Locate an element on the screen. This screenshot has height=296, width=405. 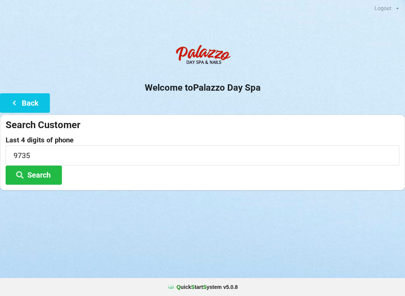
button: Search is located at coordinates (34, 175).